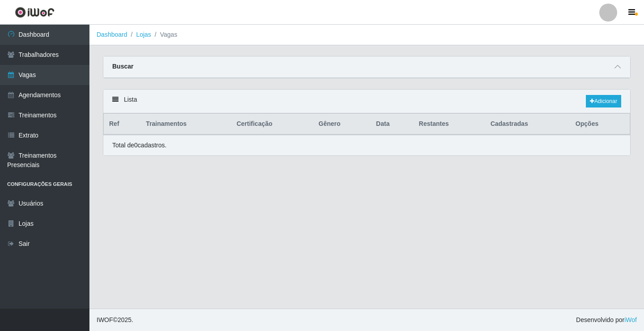 This screenshot has width=644, height=331. Describe the element at coordinates (604, 101) in the screenshot. I see `a: Adicionar` at that location.